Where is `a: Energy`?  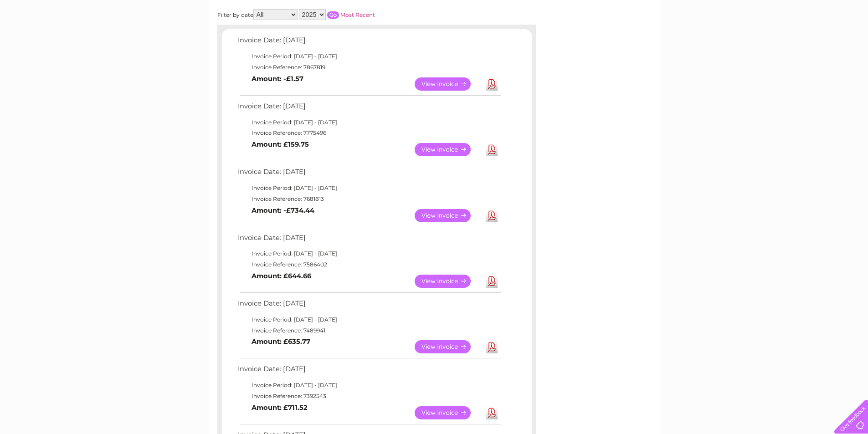 a: Energy is located at coordinates (741, 42).